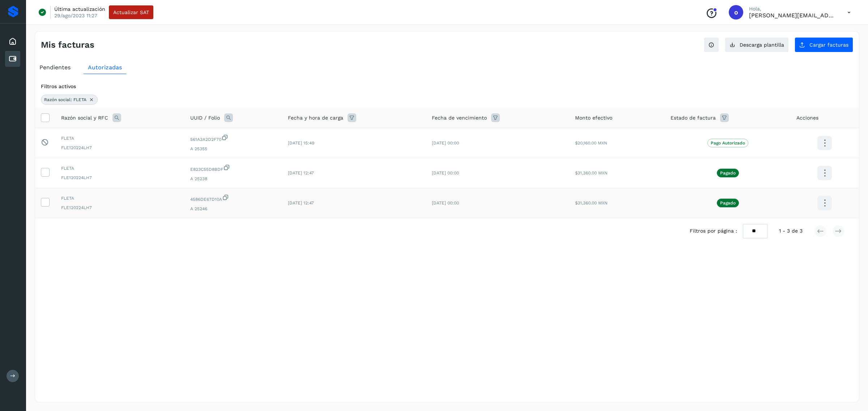 Image resolution: width=868 pixels, height=411 pixels. I want to click on button: Descarga plantilla, so click(756, 45).